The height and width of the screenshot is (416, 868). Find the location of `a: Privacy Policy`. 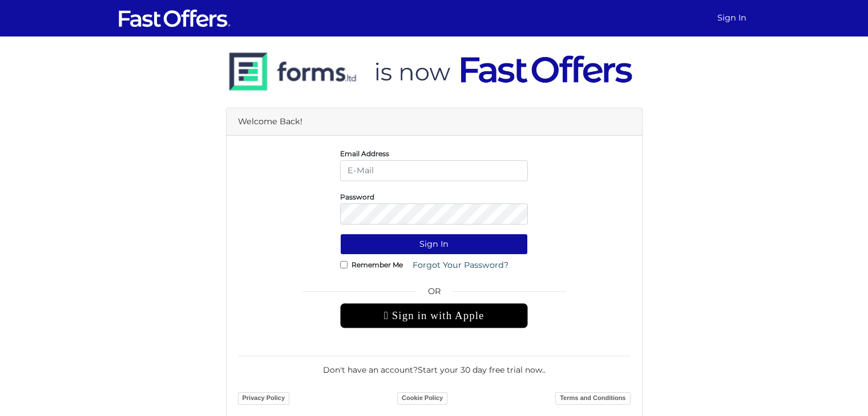

a: Privacy Policy is located at coordinates (263, 399).